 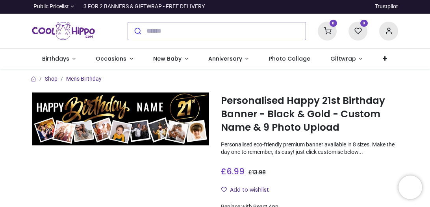 What do you see at coordinates (55, 59) in the screenshot?
I see `span: Birthdays` at bounding box center [55, 59].